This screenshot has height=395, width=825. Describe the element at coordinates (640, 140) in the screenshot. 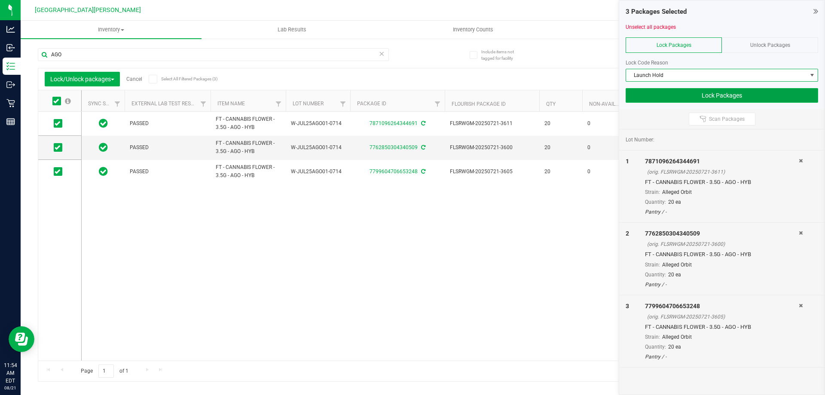

I see `span: Lot Number:` at that location.